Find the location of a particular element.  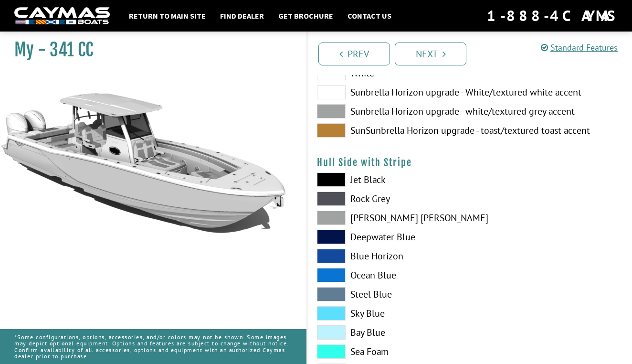

a: Standard Features is located at coordinates (580, 47).